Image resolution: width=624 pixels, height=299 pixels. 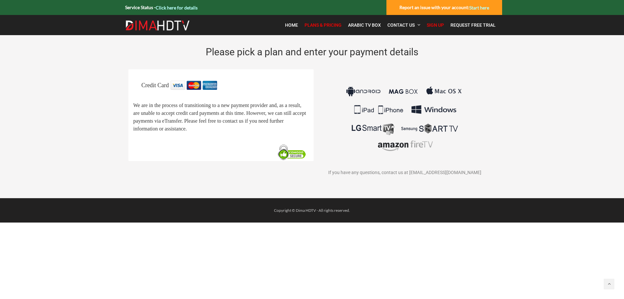 What do you see at coordinates (364, 25) in the screenshot?
I see `span: Arabic TV Box` at bounding box center [364, 25].